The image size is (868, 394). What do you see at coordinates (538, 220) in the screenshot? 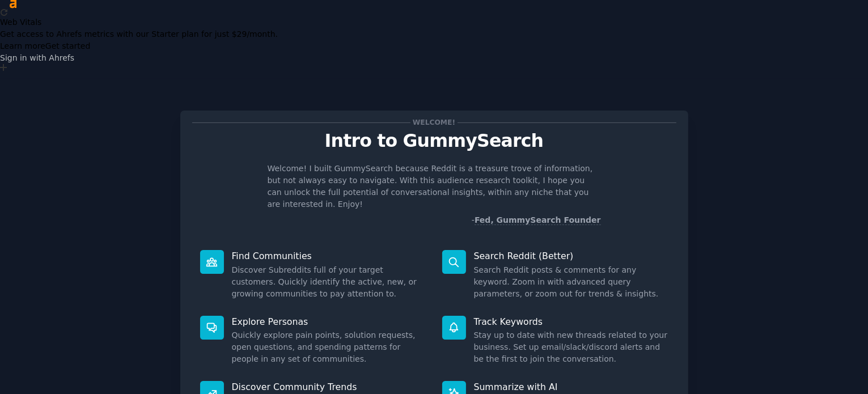
I see `a: Fed, GummySearch Founder` at bounding box center [538, 220].